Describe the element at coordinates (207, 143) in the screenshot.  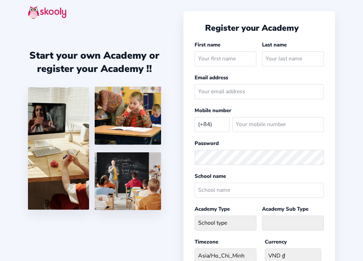
I see `label: Password` at that location.